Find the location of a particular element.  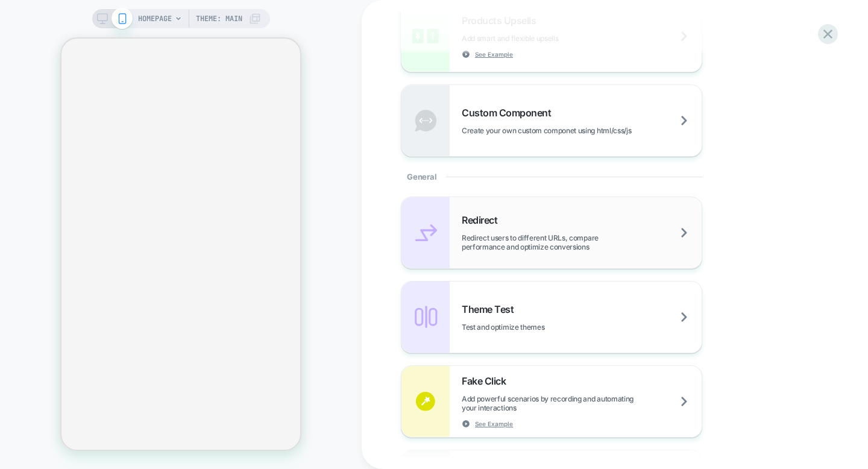

span: Theme: MAIN is located at coordinates (219, 18).